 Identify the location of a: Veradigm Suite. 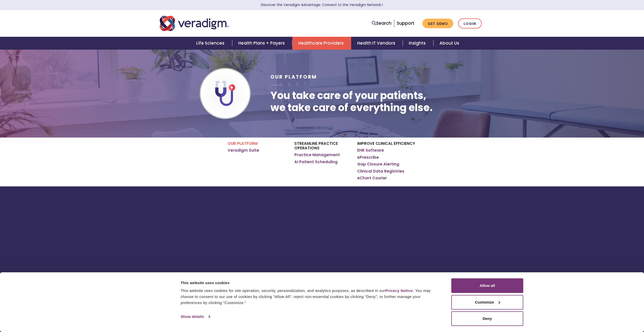
(243, 150).